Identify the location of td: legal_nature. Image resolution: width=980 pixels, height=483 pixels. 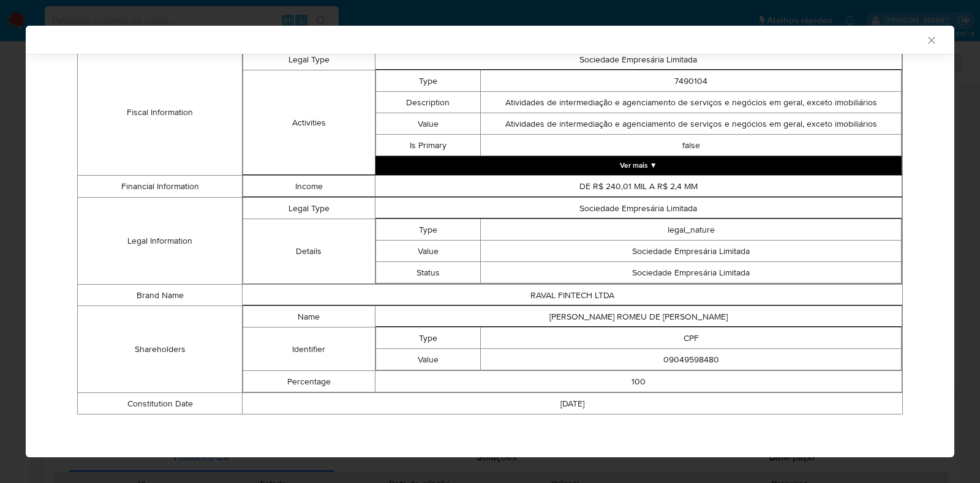
(691, 229).